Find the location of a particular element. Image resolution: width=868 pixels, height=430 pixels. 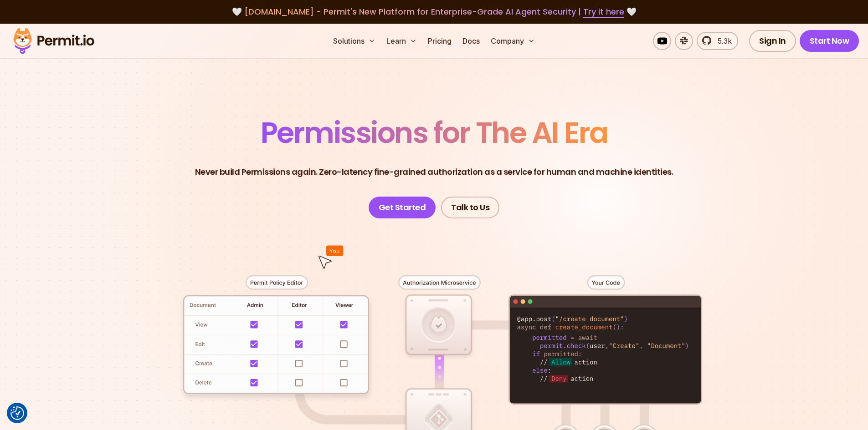

a: Start Now is located at coordinates (829, 41).